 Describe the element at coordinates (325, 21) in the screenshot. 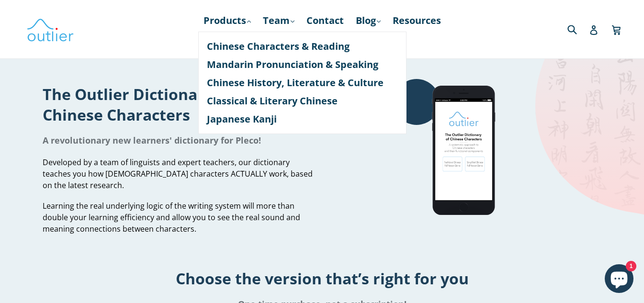

I see `a: Contact` at that location.